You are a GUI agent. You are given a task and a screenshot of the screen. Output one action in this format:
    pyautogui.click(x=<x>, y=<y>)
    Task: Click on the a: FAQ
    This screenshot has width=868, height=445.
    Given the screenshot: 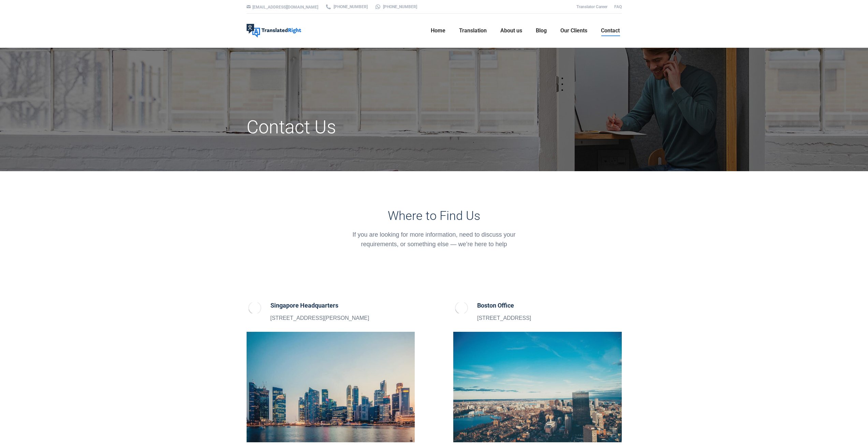 What is the action you would take?
    pyautogui.click(x=618, y=7)
    